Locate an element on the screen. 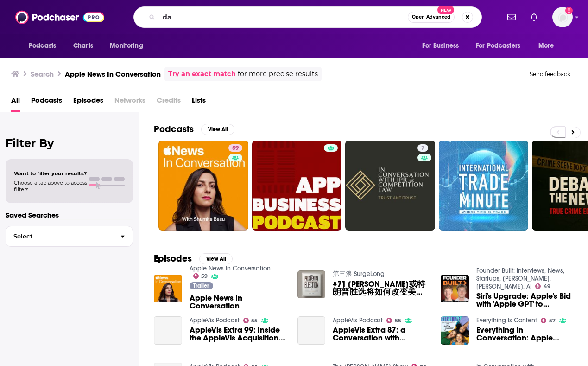  button: Send feedback is located at coordinates (550, 74).